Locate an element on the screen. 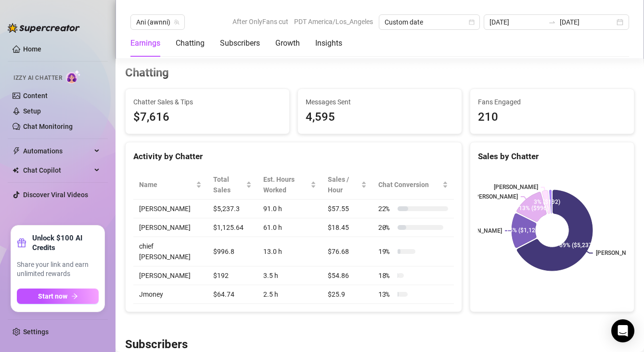  td: $54.86 is located at coordinates (347, 275).